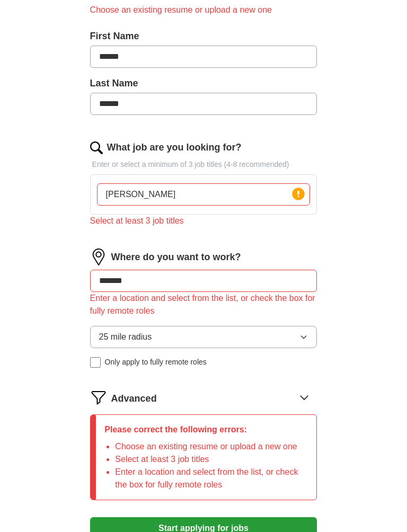 The height and width of the screenshot is (532, 407). I want to click on label: What job are you looking for?, so click(174, 147).